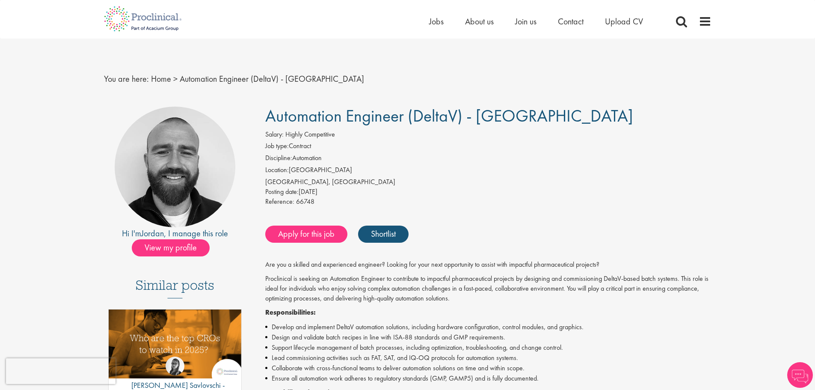  Describe the element at coordinates (175, 288) in the screenshot. I see `h3: Similar posts` at that location.